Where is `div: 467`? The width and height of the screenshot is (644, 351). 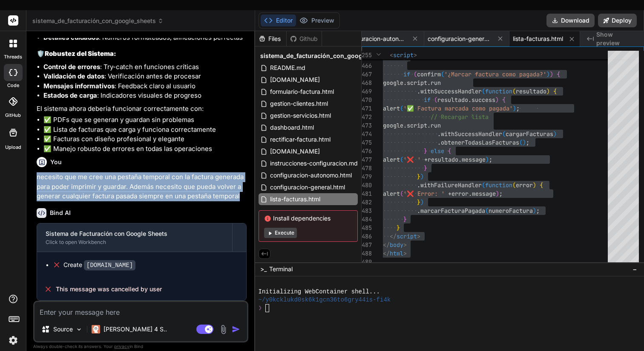 div: 467 is located at coordinates (367, 74).